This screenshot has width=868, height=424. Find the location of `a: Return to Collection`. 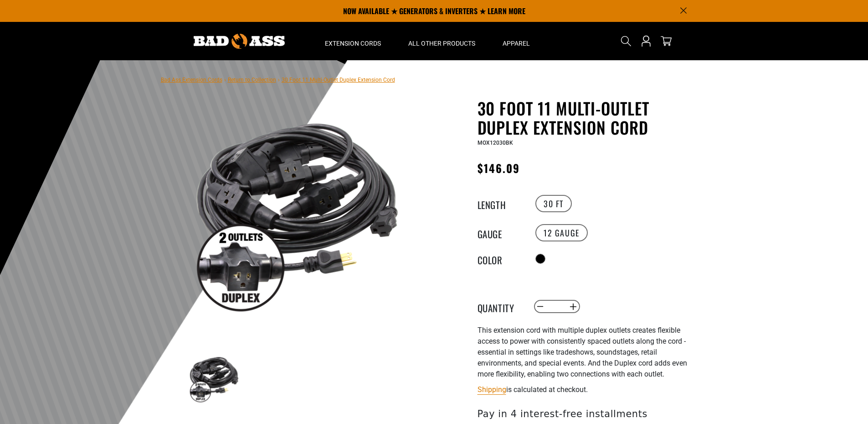

a: Return to Collection is located at coordinates (252, 79).